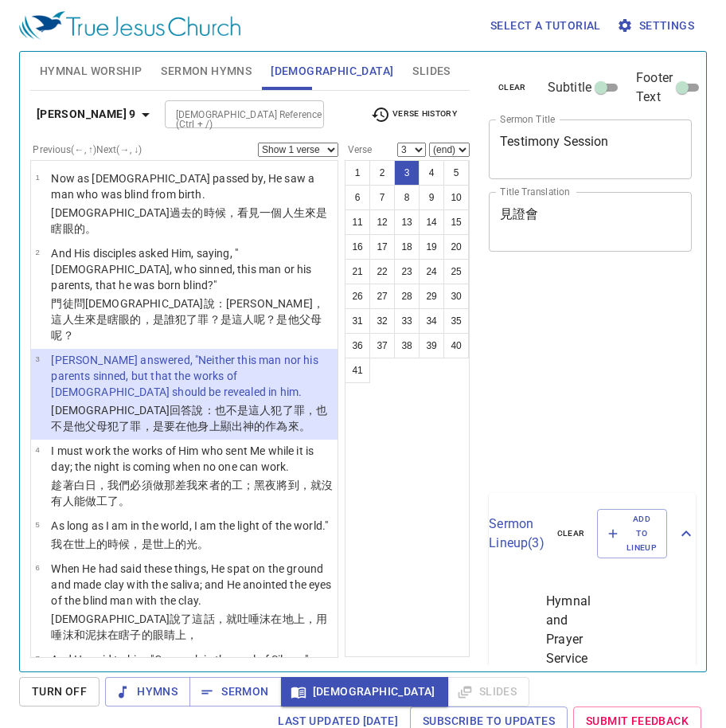 The height and width of the screenshot is (728, 726). Describe the element at coordinates (382, 272) in the screenshot. I see `button: 22` at that location.